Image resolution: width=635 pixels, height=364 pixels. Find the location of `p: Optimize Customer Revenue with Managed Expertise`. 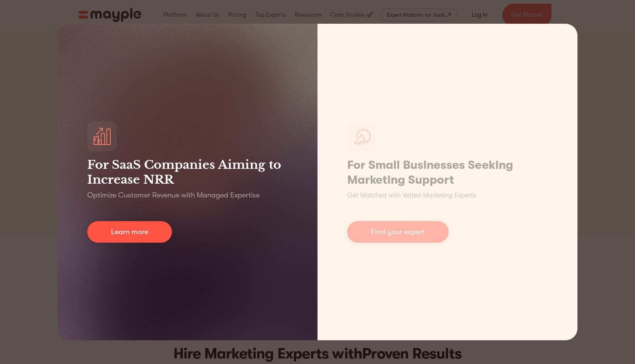

p: Optimize Customer Revenue with Managed Expertise is located at coordinates (173, 195).